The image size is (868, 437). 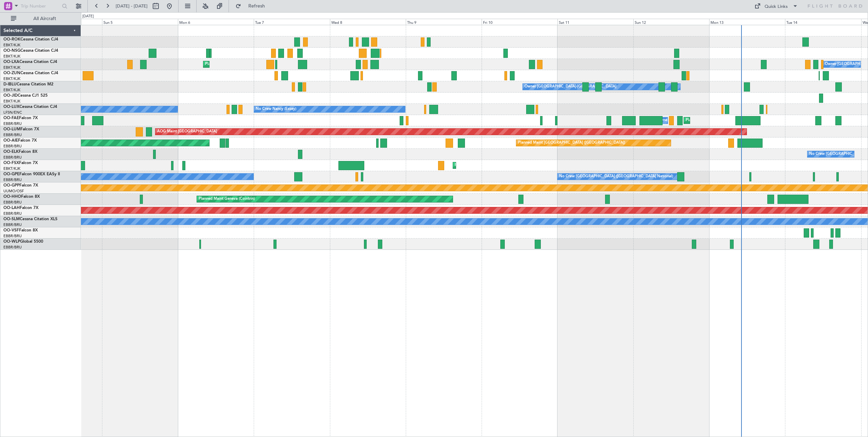 What do you see at coordinates (216, 22) in the screenshot?
I see `div: Mon 6` at bounding box center [216, 22].